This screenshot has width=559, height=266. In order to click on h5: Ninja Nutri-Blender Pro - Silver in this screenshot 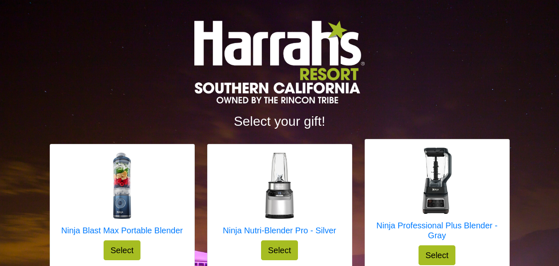, I will do `click(279, 231)`.